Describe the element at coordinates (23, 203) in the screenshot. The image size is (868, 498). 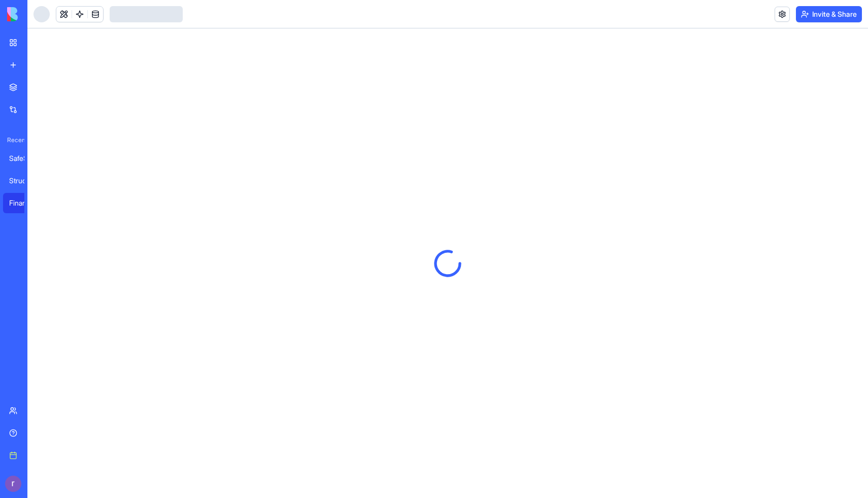
I see `div: Financial Products Dashboard` at that location.